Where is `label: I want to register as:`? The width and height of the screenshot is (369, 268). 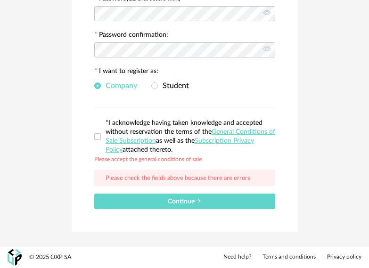 label: I want to register as: is located at coordinates (126, 72).